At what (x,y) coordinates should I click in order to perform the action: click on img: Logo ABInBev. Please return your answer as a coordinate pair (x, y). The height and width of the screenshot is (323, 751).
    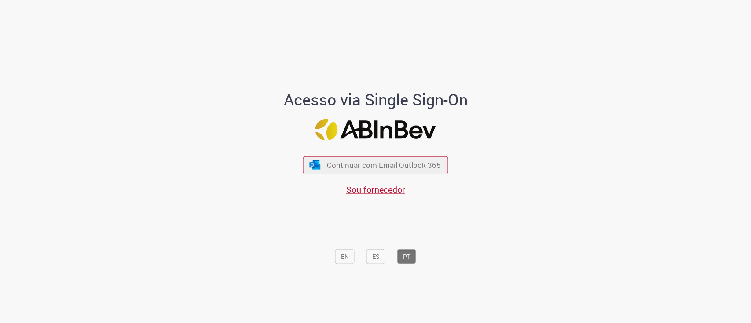
    Looking at the image, I should click on (376, 130).